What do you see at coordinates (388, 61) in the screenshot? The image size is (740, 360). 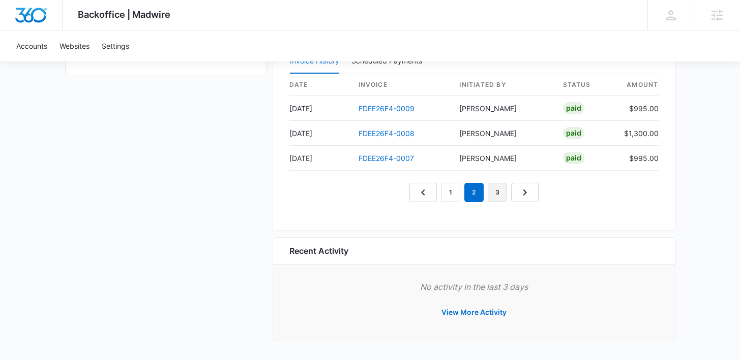 I see `div: Scheduled Payments` at bounding box center [388, 61].